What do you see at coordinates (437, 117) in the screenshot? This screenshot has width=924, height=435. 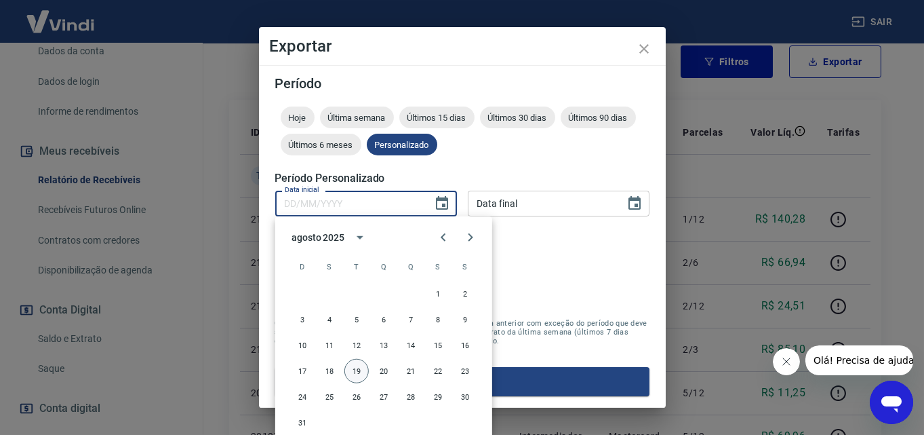 I see `div: Últimos 15 dias` at bounding box center [437, 117].